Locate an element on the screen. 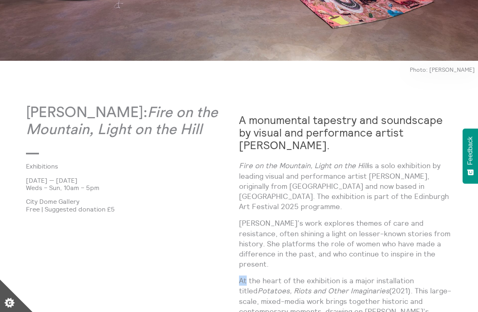 Image resolution: width=478 pixels, height=312 pixels. p: City Dome Gallery is located at coordinates (132, 202).